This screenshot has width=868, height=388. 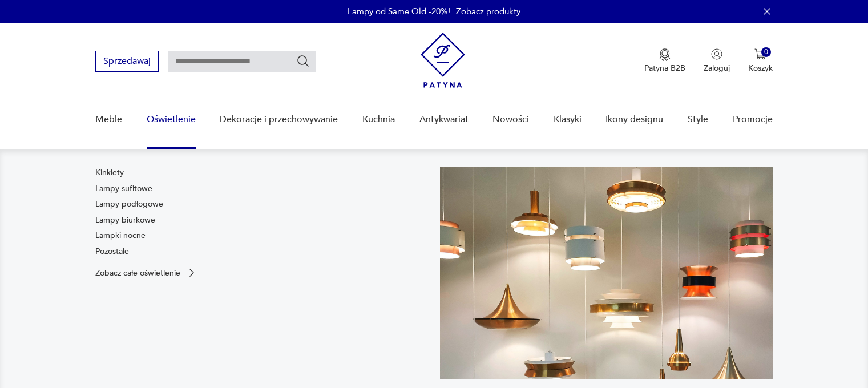 What do you see at coordinates (124, 189) in the screenshot?
I see `a: Lampy sufitowe` at bounding box center [124, 189].